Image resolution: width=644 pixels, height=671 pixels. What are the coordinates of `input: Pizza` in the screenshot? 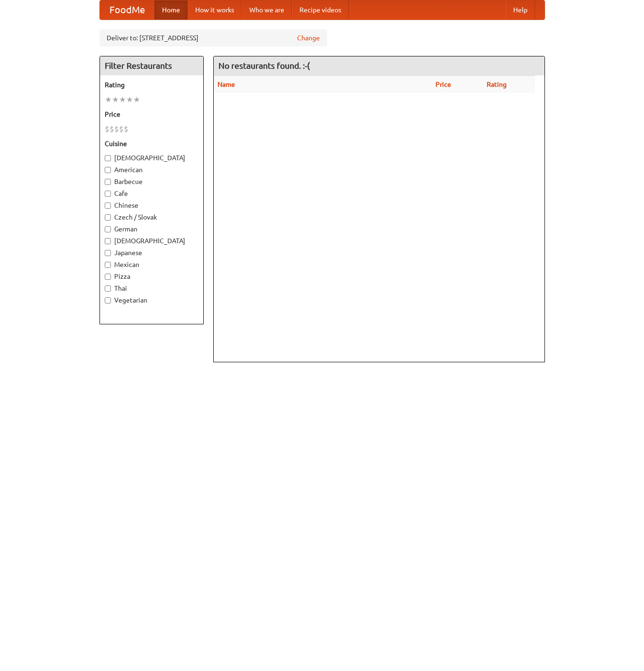 It's located at (107, 276).